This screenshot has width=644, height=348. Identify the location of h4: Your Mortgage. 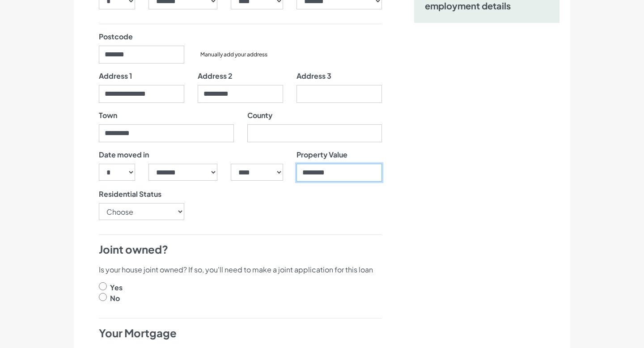
(240, 334).